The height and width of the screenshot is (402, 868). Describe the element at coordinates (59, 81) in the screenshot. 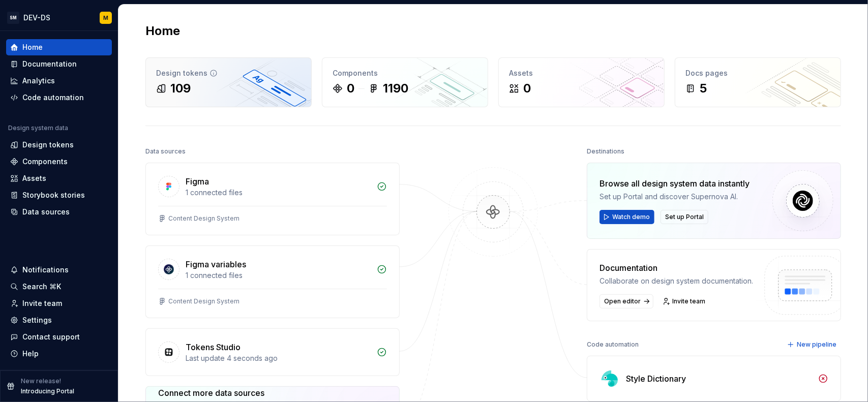

I see `a: Analytics` at that location.